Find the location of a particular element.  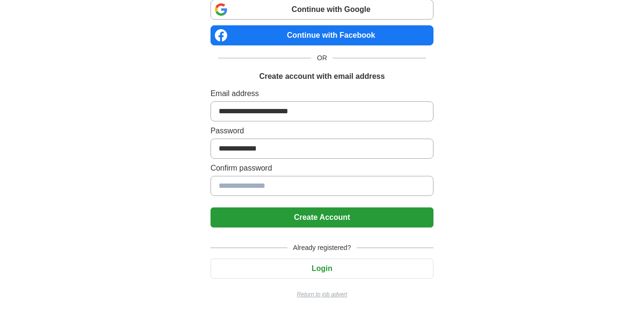

label: Confirm password is located at coordinates (322, 168).